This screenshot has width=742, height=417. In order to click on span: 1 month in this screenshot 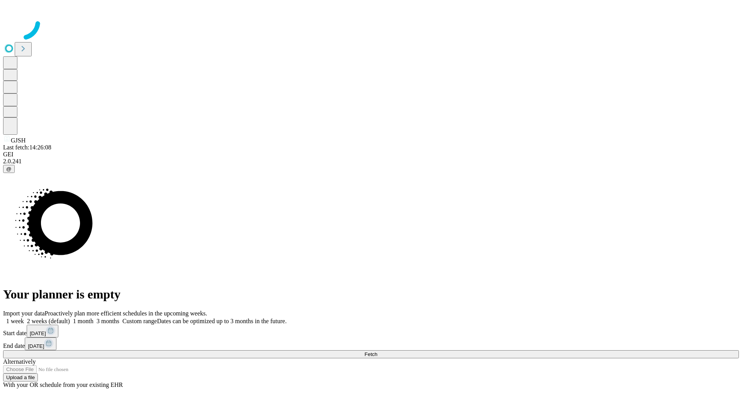, I will do `click(83, 321)`.